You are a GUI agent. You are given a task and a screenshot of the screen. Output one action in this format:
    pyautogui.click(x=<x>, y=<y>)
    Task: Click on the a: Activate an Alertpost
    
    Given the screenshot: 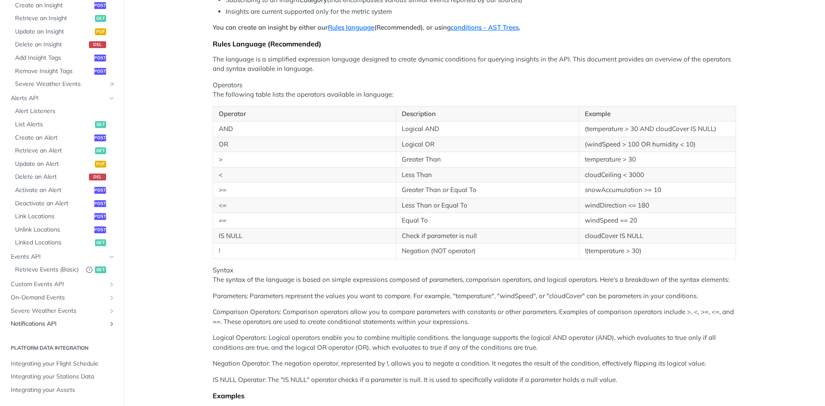 What is the action you would take?
    pyautogui.click(x=64, y=190)
    